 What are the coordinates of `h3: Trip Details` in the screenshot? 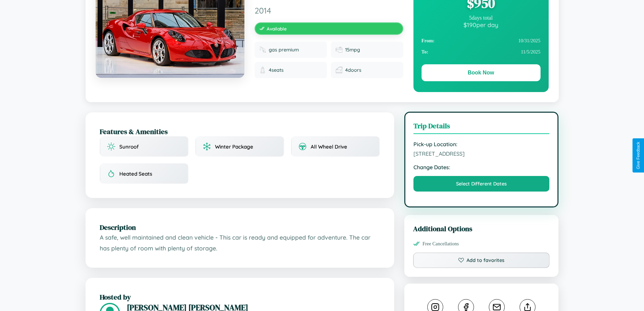 It's located at (481, 127).